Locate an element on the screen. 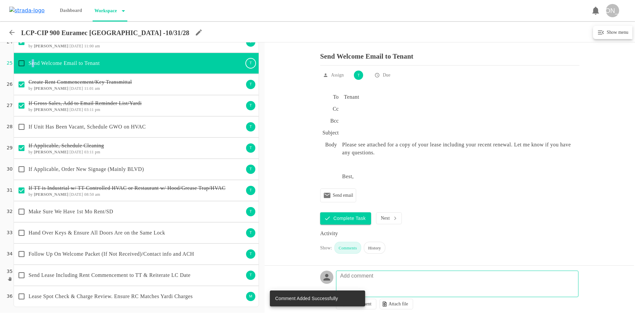 The height and width of the screenshot is (313, 635). p: 32 is located at coordinates (10, 211).